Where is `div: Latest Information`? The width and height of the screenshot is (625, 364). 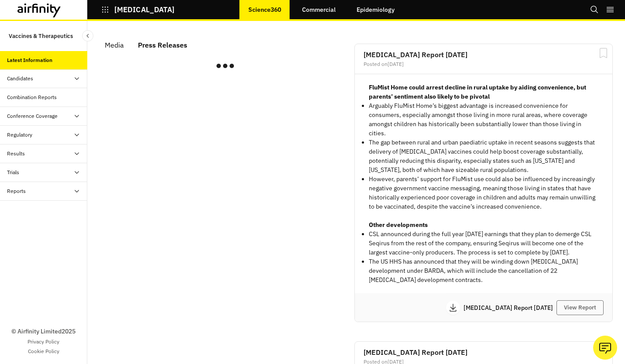
div: Latest Information is located at coordinates (30, 60).